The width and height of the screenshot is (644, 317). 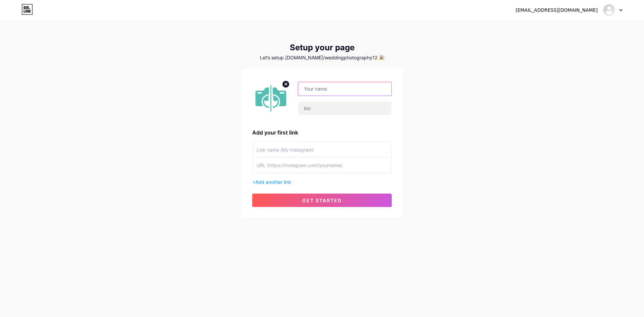 What do you see at coordinates (322, 150) in the screenshot?
I see `input: Link name (My Instagram)` at bounding box center [322, 150].